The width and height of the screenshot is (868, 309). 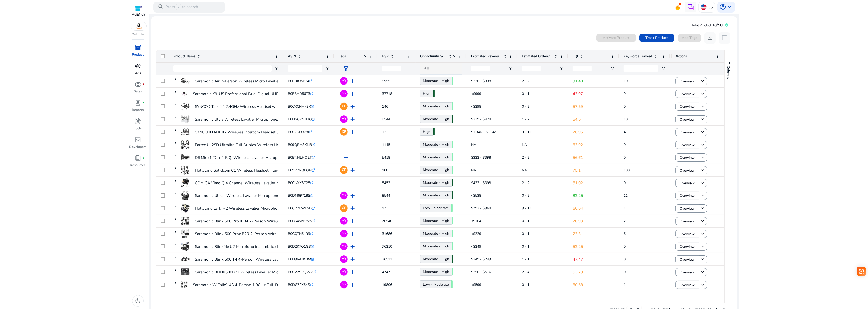 I want to click on span: Actions, so click(x=681, y=56).